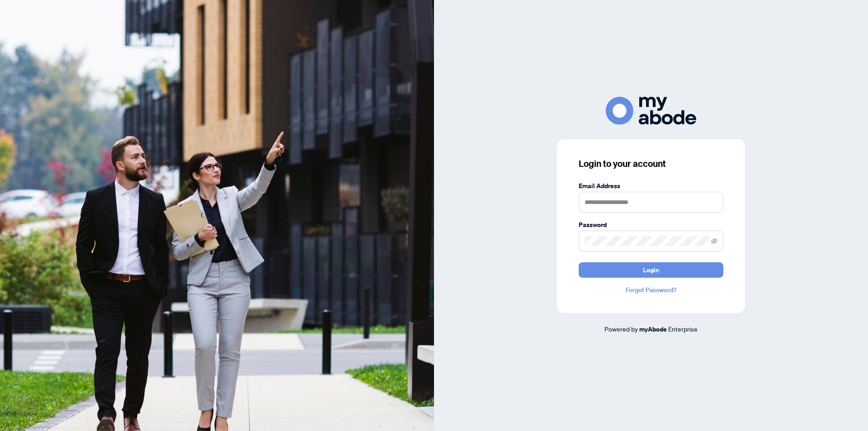  Describe the element at coordinates (683, 329) in the screenshot. I see `span: Enterprise` at that location.